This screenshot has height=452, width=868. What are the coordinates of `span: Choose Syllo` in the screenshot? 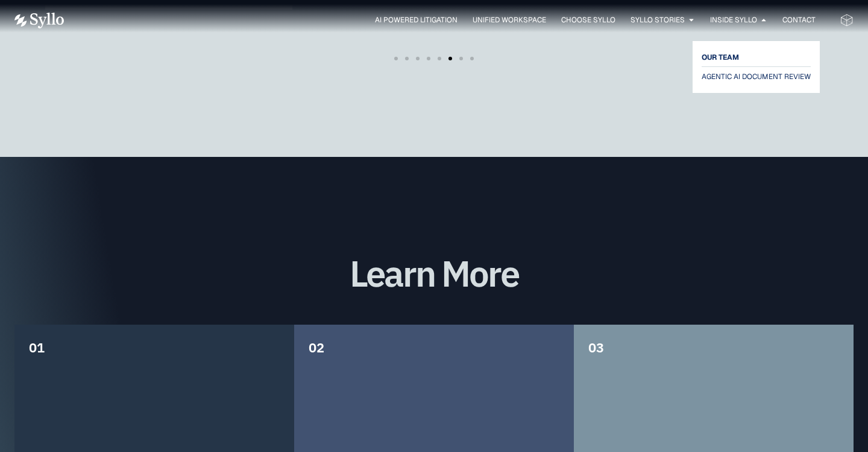 It's located at (588, 20).